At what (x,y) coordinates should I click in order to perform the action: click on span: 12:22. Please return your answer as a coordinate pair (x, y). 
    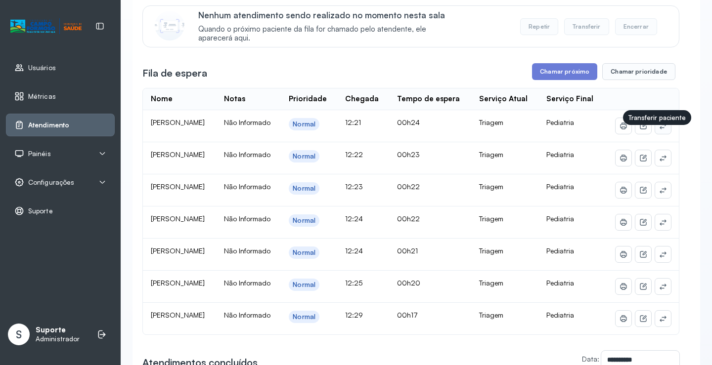
    Looking at the image, I should click on (354, 154).